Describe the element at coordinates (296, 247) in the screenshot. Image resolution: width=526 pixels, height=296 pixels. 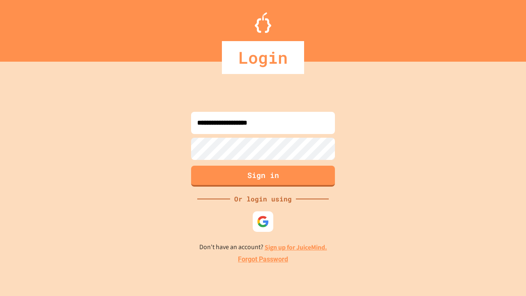
I see `a: Sign up for JuiceMind.` at that location.